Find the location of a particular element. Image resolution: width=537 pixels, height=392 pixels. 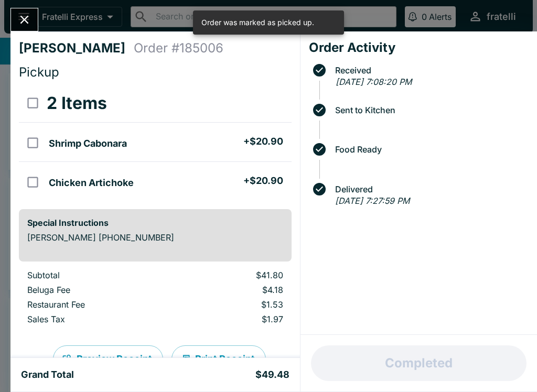

p: Beluga Fee is located at coordinates (97, 290).